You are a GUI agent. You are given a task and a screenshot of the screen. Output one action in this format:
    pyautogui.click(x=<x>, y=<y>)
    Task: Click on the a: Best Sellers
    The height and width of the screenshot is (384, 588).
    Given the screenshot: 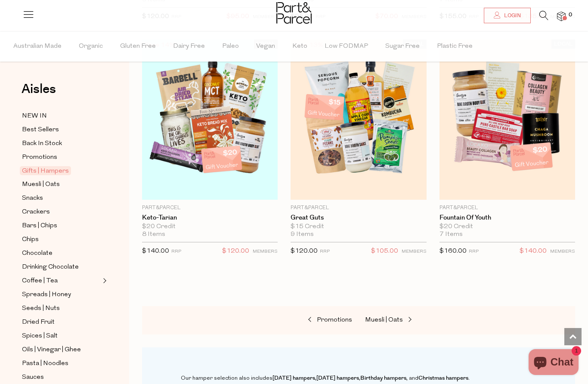 What is the action you would take?
    pyautogui.click(x=61, y=130)
    